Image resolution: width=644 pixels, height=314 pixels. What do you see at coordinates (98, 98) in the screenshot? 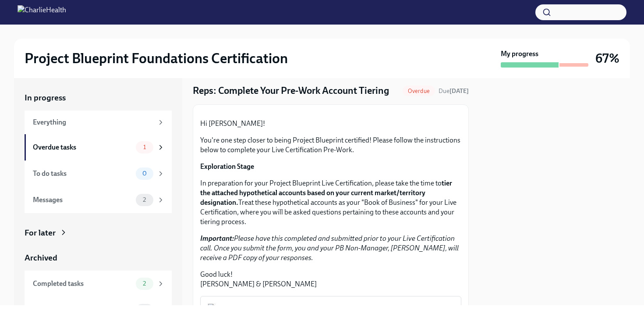
I see `a: In progress` at bounding box center [98, 98].